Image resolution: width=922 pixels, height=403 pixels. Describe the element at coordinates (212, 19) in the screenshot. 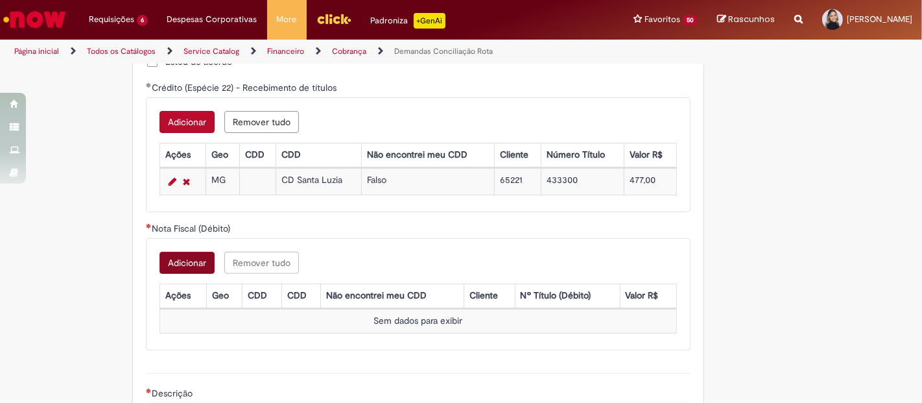

I see `span: Despesas Corporativas` at that location.